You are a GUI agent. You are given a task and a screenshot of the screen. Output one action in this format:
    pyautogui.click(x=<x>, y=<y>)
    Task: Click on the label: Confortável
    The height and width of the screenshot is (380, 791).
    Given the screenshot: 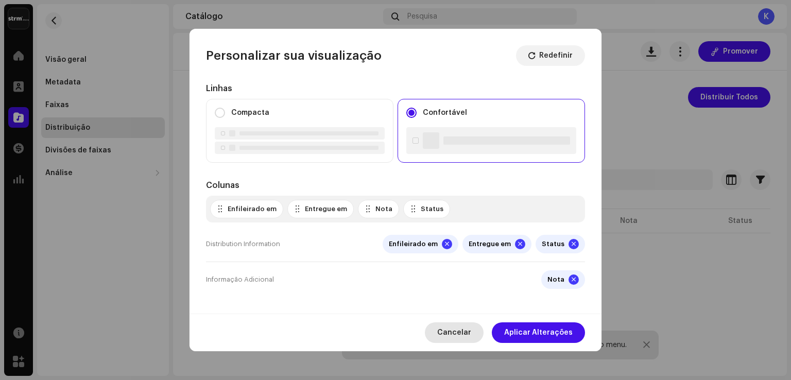 What is the action you would take?
    pyautogui.click(x=445, y=113)
    